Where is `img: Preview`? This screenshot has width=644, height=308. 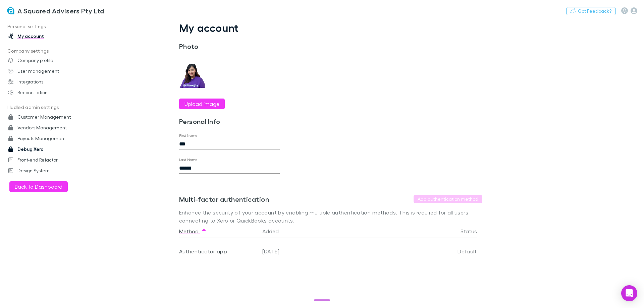
img: Preview is located at coordinates (192, 74).